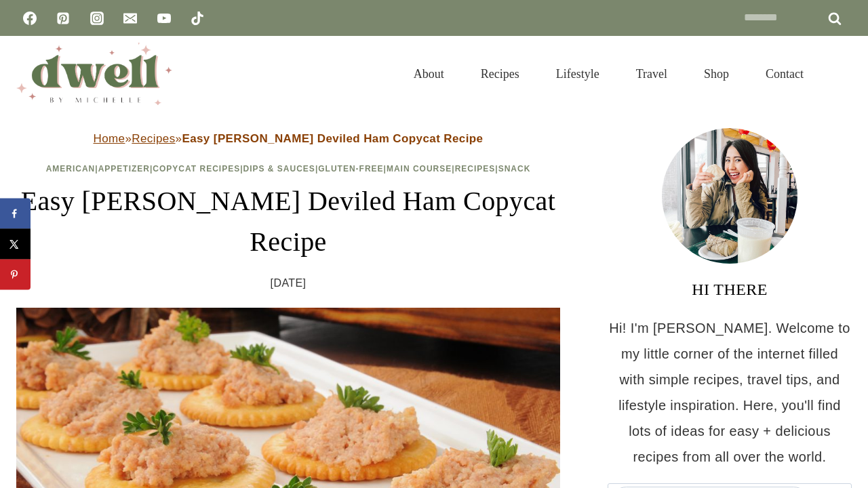 This screenshot has height=488, width=868. Describe the element at coordinates (95, 74) in the screenshot. I see `a: DWELL by michelle` at that location.